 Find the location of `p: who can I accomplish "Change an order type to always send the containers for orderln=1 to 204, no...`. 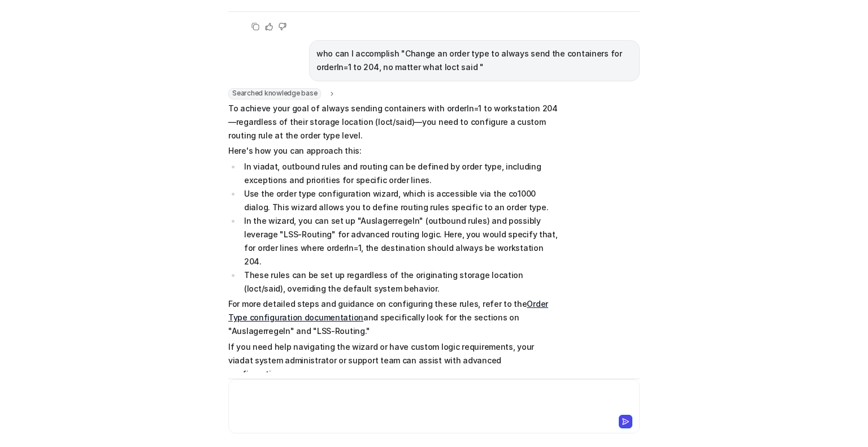

p: who can I accomplish "Change an order type to always send the containers for orderln=1 to 204, no... is located at coordinates (474, 61).